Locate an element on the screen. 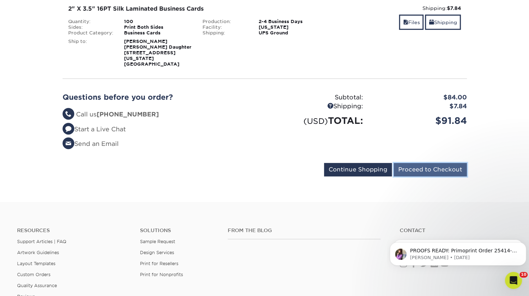  a: Layout Templates is located at coordinates (36, 264).